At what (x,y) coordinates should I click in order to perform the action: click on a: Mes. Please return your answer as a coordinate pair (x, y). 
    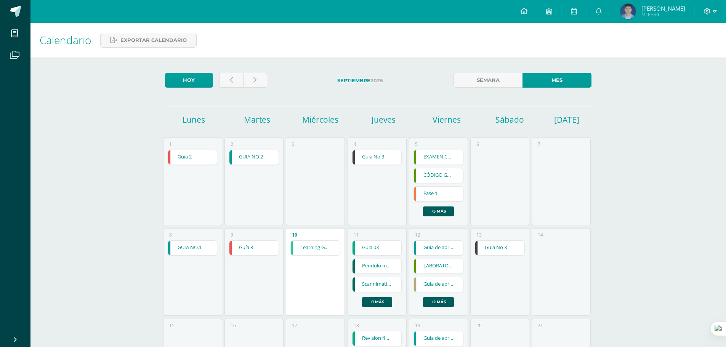
    Looking at the image, I should click on (557, 80).